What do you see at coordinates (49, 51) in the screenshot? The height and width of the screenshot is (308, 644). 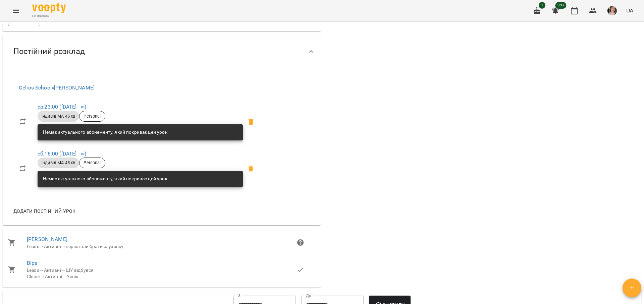 I see `span: Постійний розклад` at bounding box center [49, 51].